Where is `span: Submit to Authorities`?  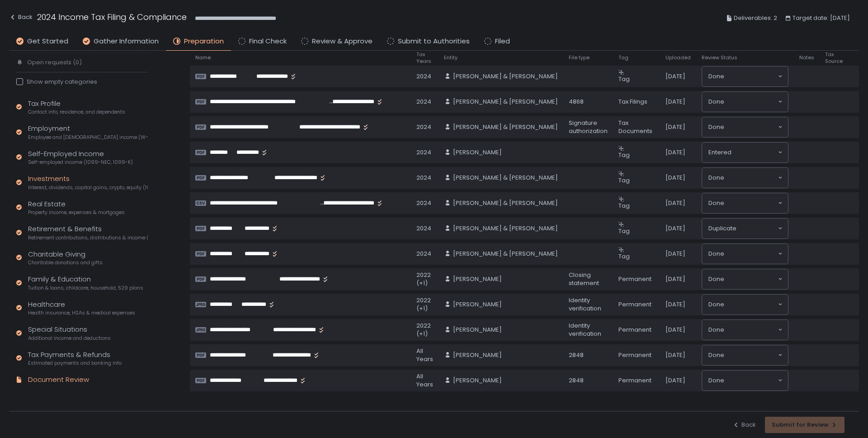 span: Submit to Authorities is located at coordinates (434, 41).